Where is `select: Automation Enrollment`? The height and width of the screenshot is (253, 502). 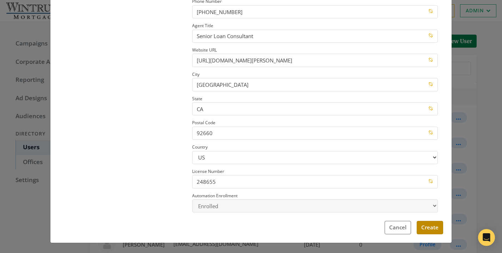 select: Automation Enrollment is located at coordinates (315, 206).